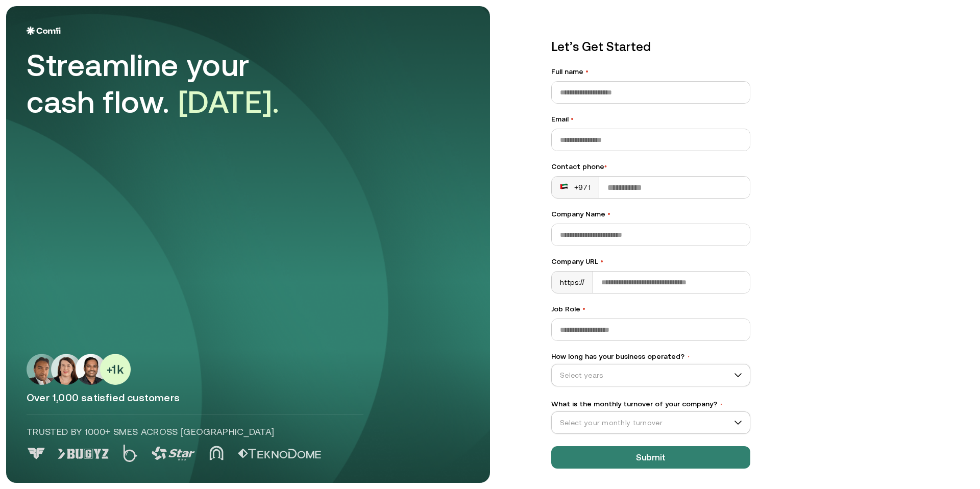 Image resolution: width=980 pixels, height=489 pixels. Describe the element at coordinates (650, 47) in the screenshot. I see `p: Let’s Get Started` at that location.